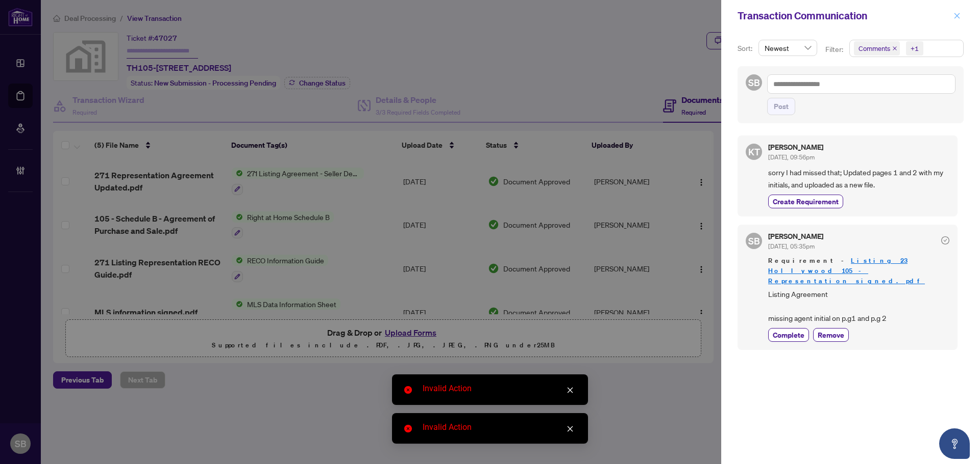  I want to click on span: Requirement -, so click(858, 271).